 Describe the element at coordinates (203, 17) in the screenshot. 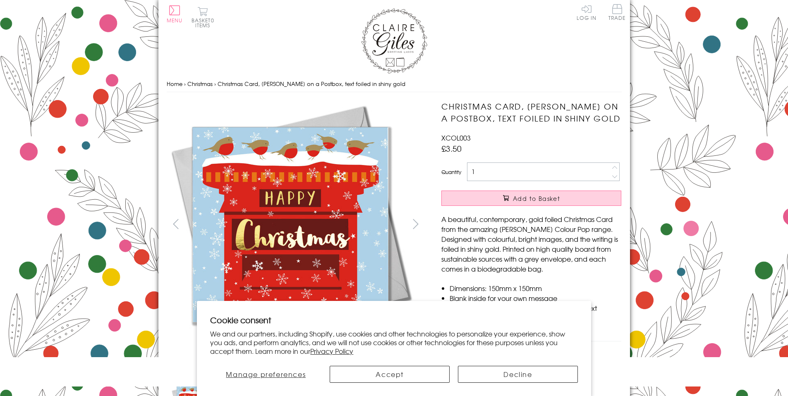

I see `button: Basket0 items` at that location.